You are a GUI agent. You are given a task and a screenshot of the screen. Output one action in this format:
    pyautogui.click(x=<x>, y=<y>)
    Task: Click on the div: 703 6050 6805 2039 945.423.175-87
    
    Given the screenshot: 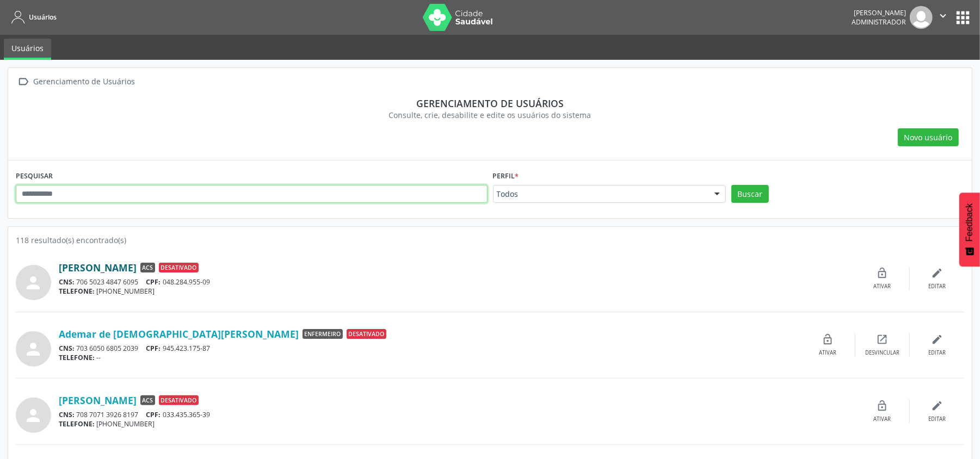 What is the action you would take?
    pyautogui.click(x=430, y=348)
    